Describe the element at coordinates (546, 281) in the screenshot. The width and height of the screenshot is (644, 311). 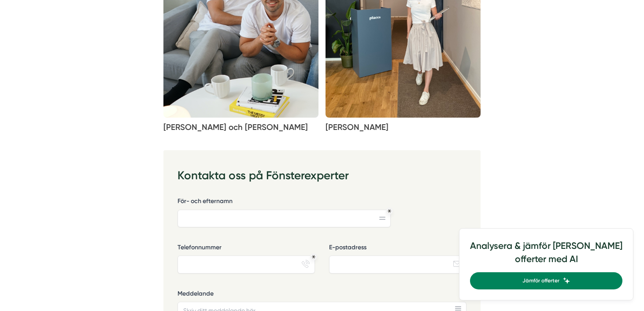
I see `a: Jämför offerter` at that location.